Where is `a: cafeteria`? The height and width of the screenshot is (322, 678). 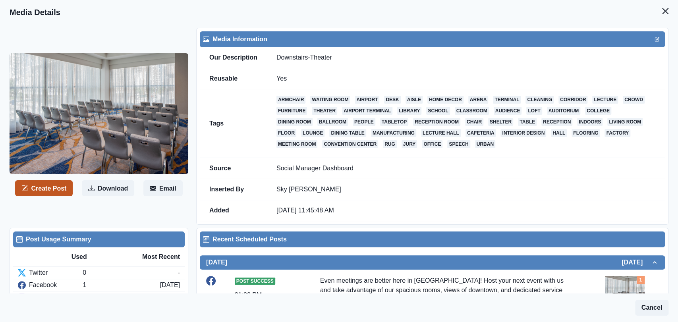
a: cafeteria is located at coordinates (480, 133).